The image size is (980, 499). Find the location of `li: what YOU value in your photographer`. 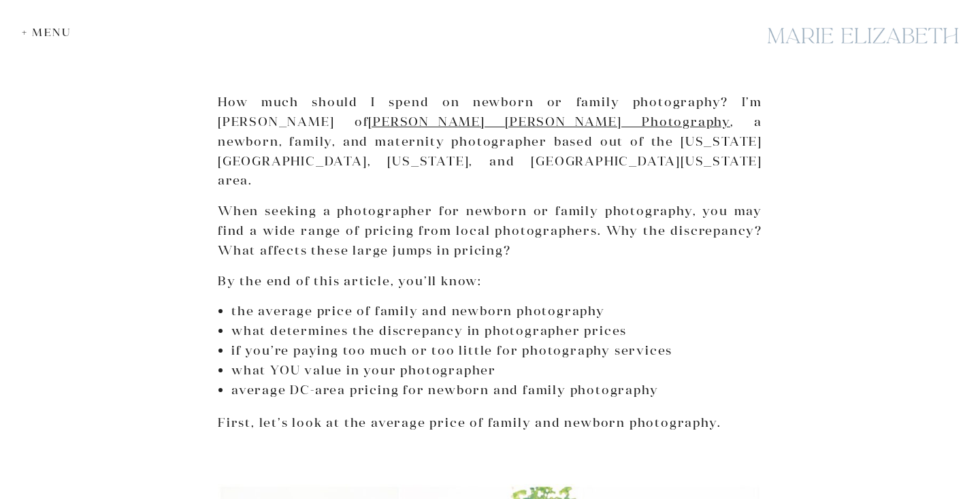

li: what YOU value in your photographer is located at coordinates (497, 371).